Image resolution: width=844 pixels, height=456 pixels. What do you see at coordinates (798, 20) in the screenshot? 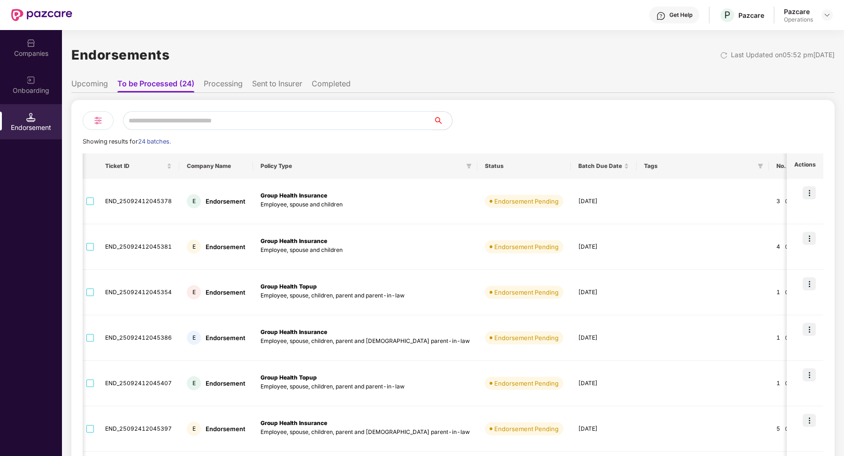
I see `div: Operations` at bounding box center [798, 20].